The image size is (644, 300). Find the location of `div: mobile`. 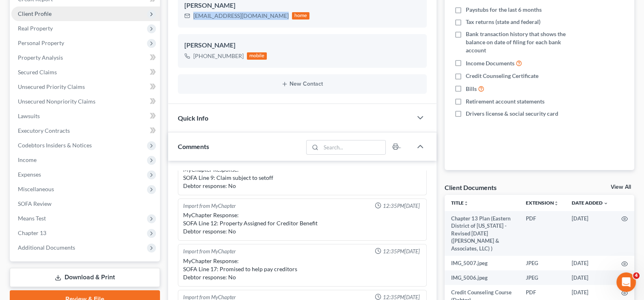

div: mobile is located at coordinates (257, 56).